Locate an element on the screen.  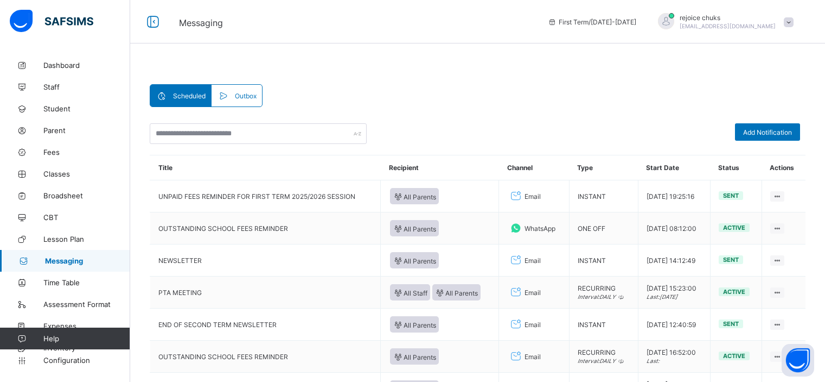
span: All Staff is located at coordinates (410, 292).